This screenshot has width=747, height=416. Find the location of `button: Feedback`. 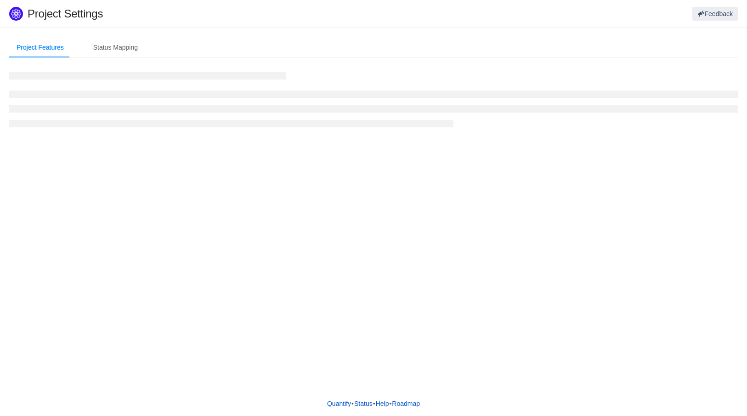

button: Feedback is located at coordinates (715, 14).